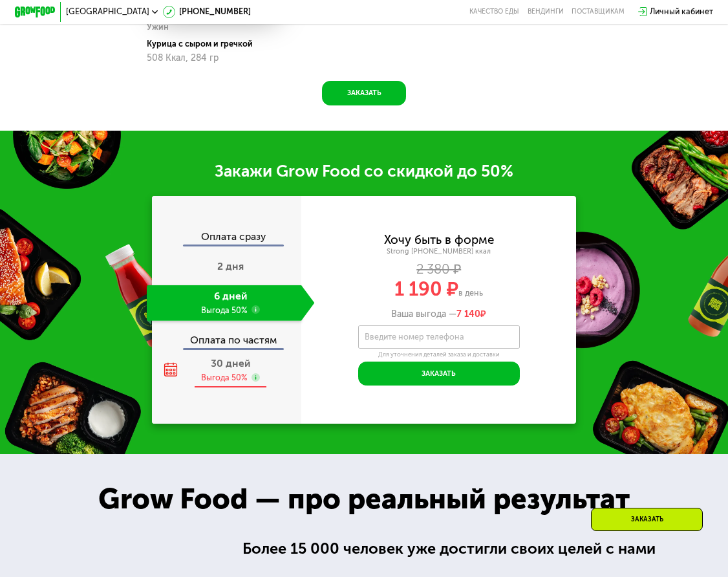 This screenshot has height=577, width=728. Describe the element at coordinates (598, 12) in the screenshot. I see `div: поставщикам` at that location.